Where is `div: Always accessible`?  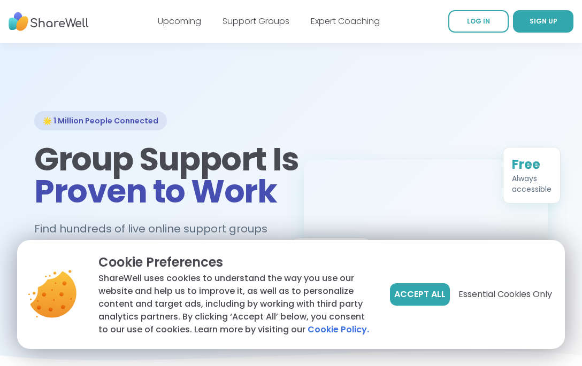 div: Always accessible is located at coordinates (532, 180).